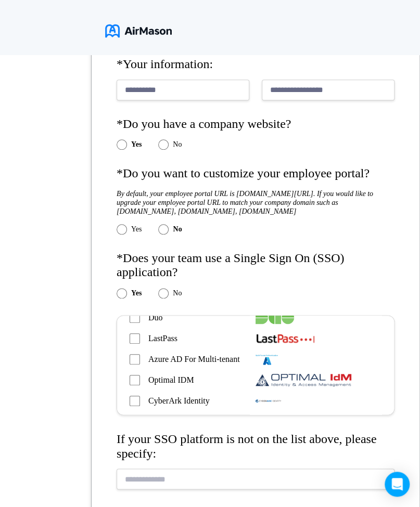 The image size is (420, 507). I want to click on input: Azure AD For Multi-tenant, so click(135, 359).